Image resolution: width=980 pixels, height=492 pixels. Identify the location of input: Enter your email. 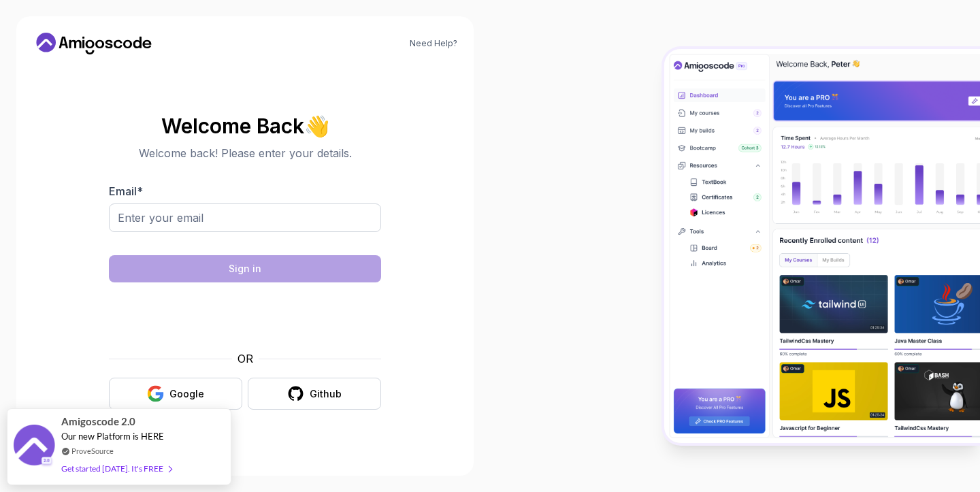
(245, 218).